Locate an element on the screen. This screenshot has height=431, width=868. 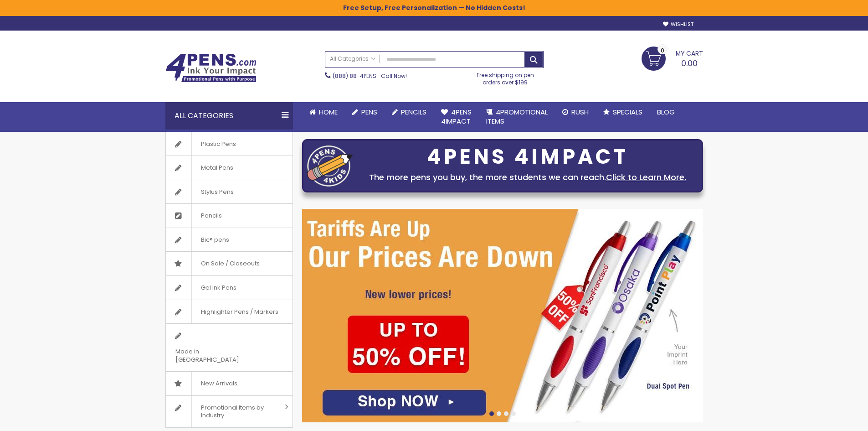
span: Home is located at coordinates (328, 112).